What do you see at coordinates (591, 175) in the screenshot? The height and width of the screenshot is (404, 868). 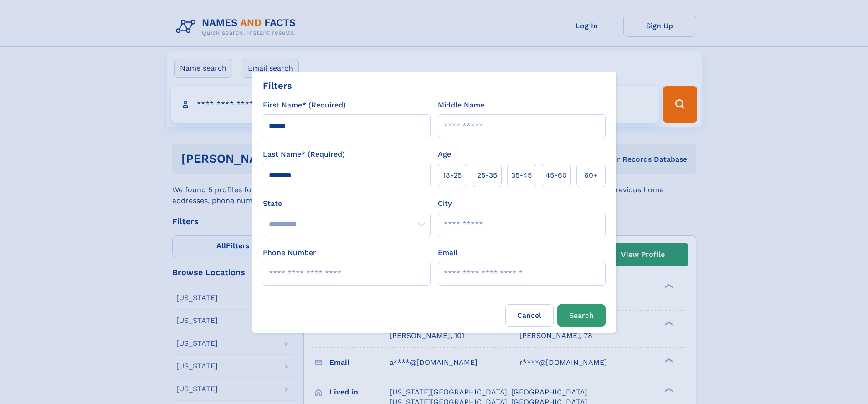 I see `span: 60+` at bounding box center [591, 175].